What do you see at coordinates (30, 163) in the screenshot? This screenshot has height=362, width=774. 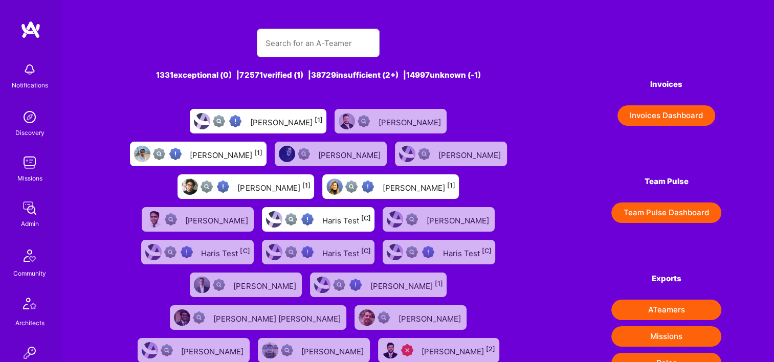 I see `img: teamwork` at bounding box center [30, 163].